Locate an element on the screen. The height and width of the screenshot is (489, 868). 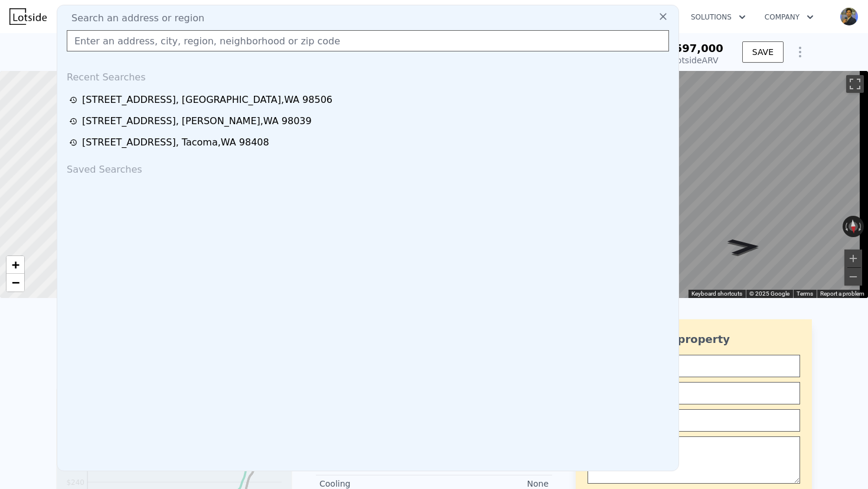
button: Toggle fullscreen view is located at coordinates (855, 84).